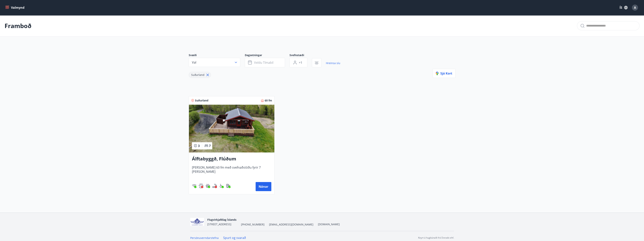 Image resolution: width=644 pixels, height=241 pixels. I want to click on p: Keyrt á hugbúnaði frá Dorado ehf., so click(436, 238).